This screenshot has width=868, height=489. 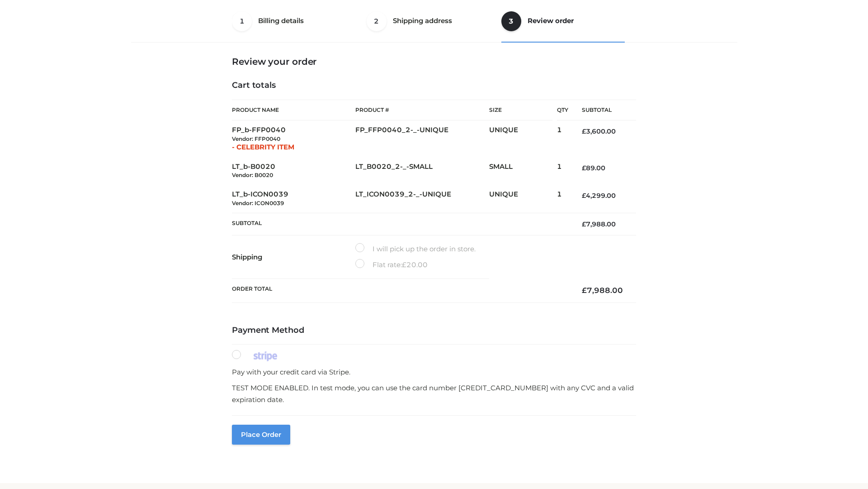 What do you see at coordinates (422, 171) in the screenshot?
I see `td: LT_B0020_2-_-SMALL` at bounding box center [422, 171].